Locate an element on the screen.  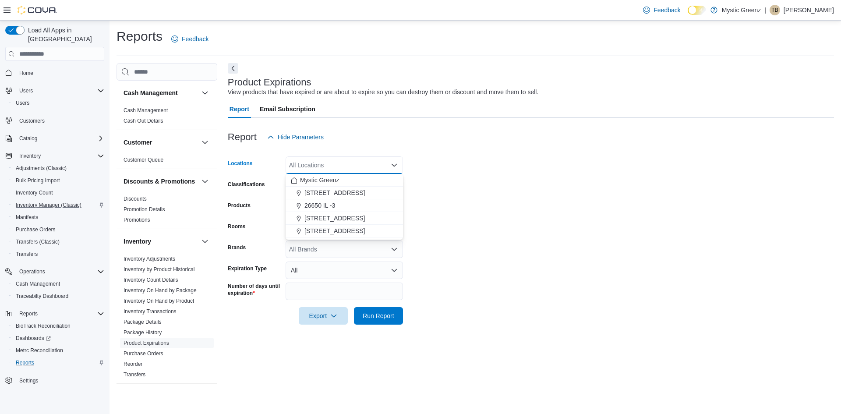
button: Inventory Count is located at coordinates (58, 193).